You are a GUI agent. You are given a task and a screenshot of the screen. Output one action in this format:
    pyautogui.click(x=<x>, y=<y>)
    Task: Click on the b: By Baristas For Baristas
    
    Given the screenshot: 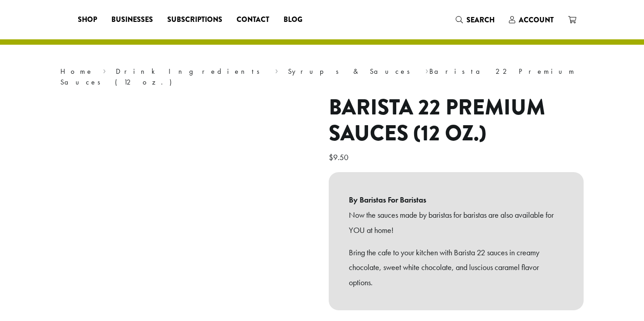 What is the action you would take?
    pyautogui.click(x=456, y=200)
    